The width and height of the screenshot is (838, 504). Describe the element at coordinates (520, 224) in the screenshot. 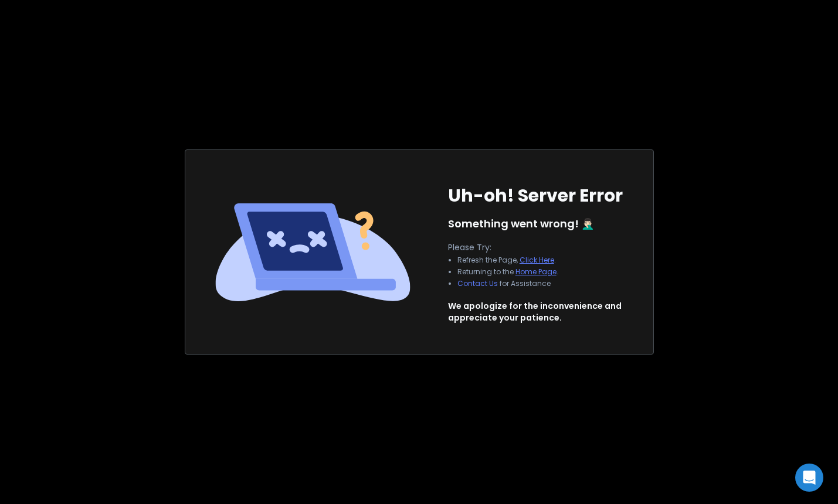

I see `p: Something went wrong! 🤦🏻‍♂️` at that location.